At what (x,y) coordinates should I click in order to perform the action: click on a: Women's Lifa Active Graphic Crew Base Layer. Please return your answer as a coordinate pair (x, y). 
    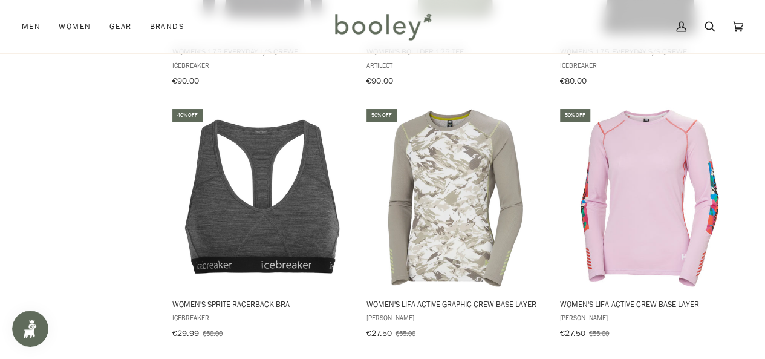
    Looking at the image, I should click on (455, 224).